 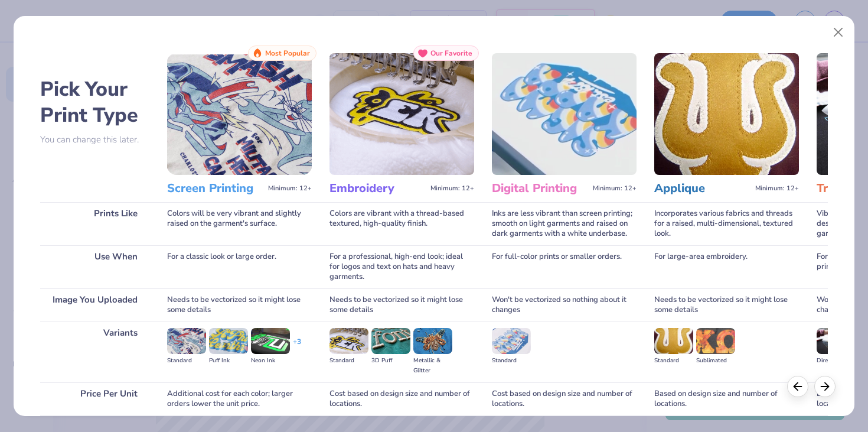 What do you see at coordinates (726, 114) in the screenshot?
I see `img: Applique` at bounding box center [726, 114].